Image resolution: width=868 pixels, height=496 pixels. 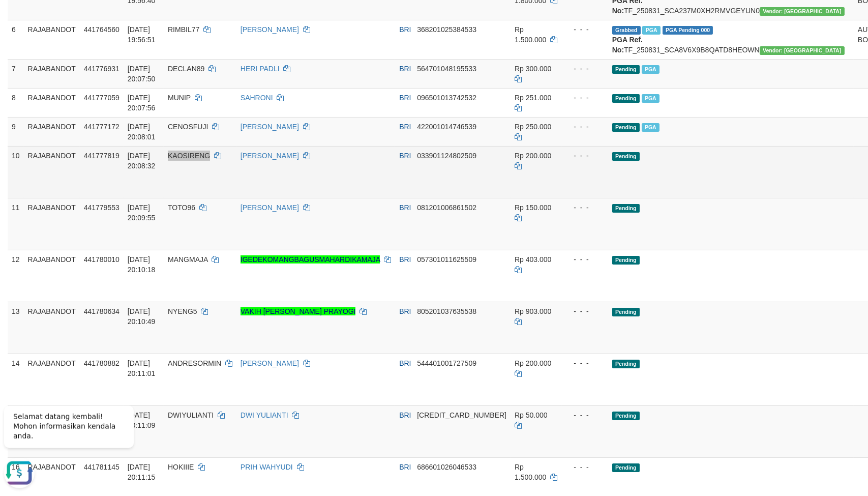 I want to click on span: Rp 300.000, so click(x=533, y=68).